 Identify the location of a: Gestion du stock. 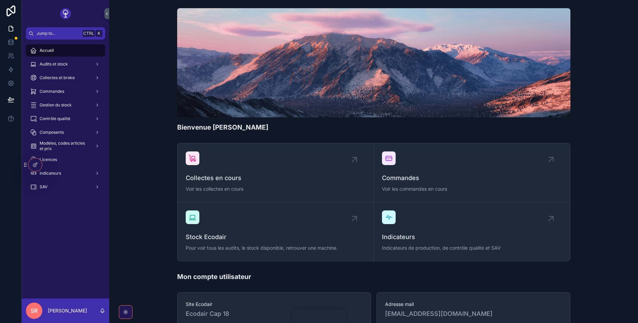
(65, 105).